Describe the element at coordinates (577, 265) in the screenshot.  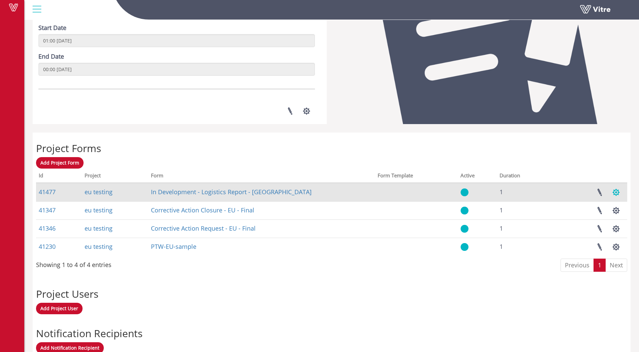
I see `a: Previous` at that location.